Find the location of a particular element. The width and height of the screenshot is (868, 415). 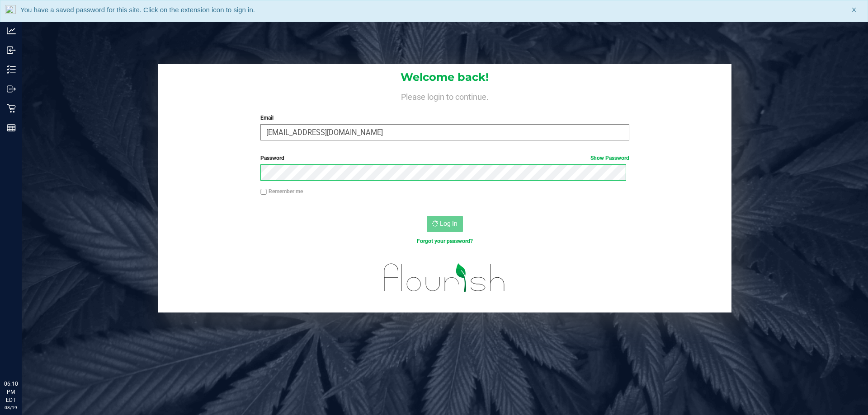

a: Show Password is located at coordinates (610, 158).